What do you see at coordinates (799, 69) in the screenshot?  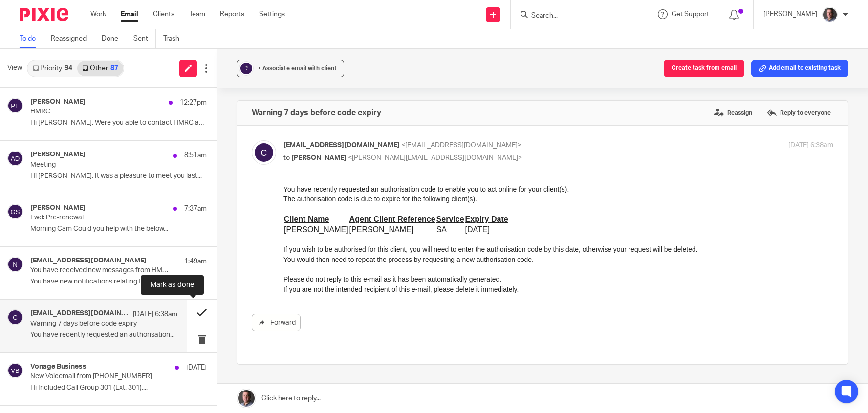 I see `button: Add email to existing task` at bounding box center [799, 69].